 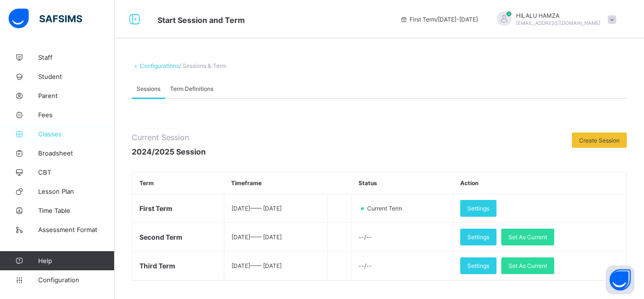 I want to click on span: First Term, so click(x=156, y=208).